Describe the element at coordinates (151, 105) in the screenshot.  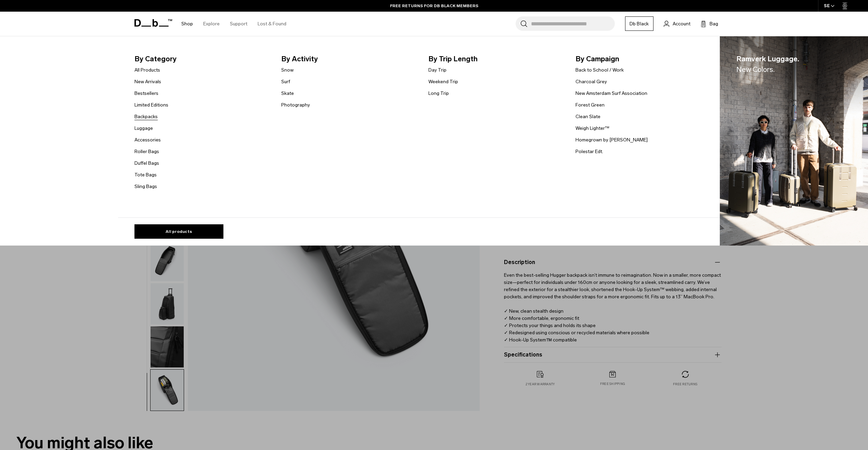
I see `a: Limited Editions` at that location.